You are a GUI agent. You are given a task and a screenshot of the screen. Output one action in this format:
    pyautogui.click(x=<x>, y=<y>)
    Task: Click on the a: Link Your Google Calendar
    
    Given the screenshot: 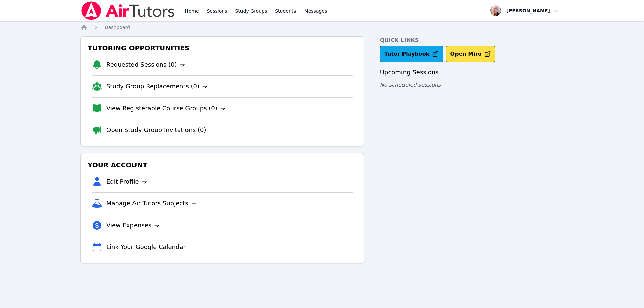 What is the action you would take?
    pyautogui.click(x=150, y=247)
    